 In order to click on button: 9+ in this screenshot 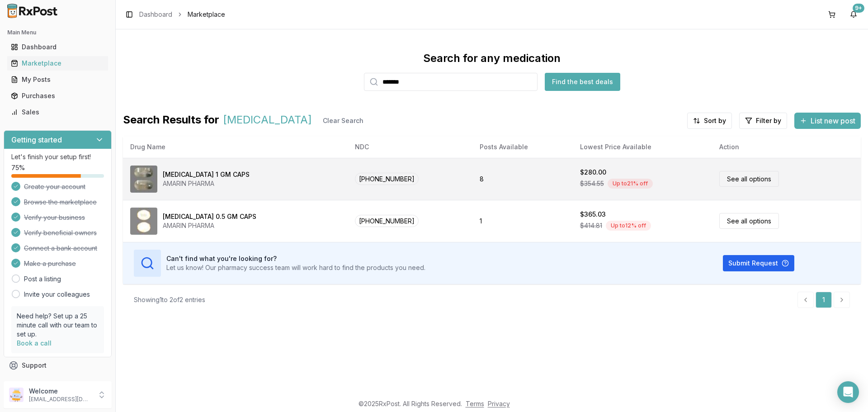, I will do `click(853, 15)`.